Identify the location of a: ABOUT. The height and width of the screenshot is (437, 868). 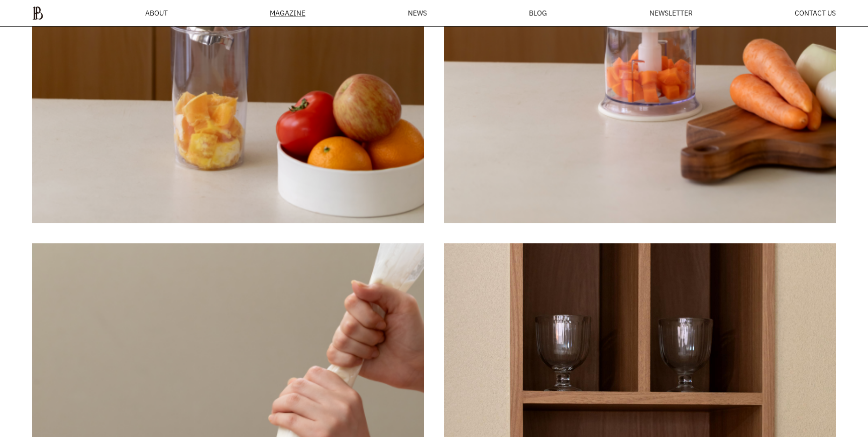
(156, 13).